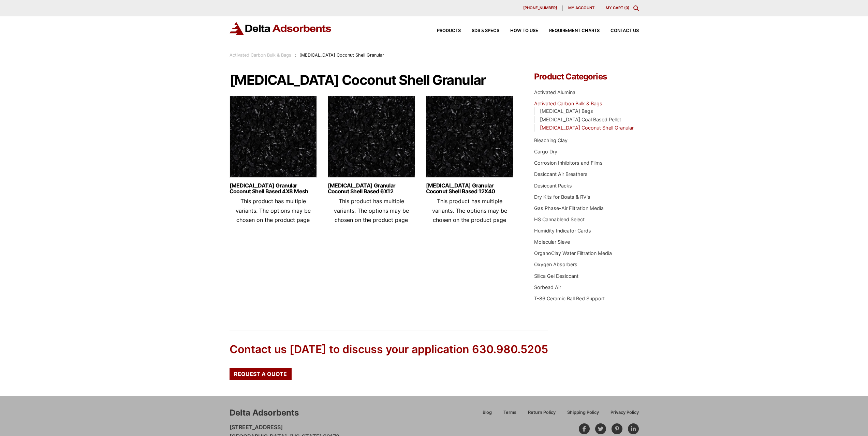  I want to click on a: How to Use, so click(519, 31).